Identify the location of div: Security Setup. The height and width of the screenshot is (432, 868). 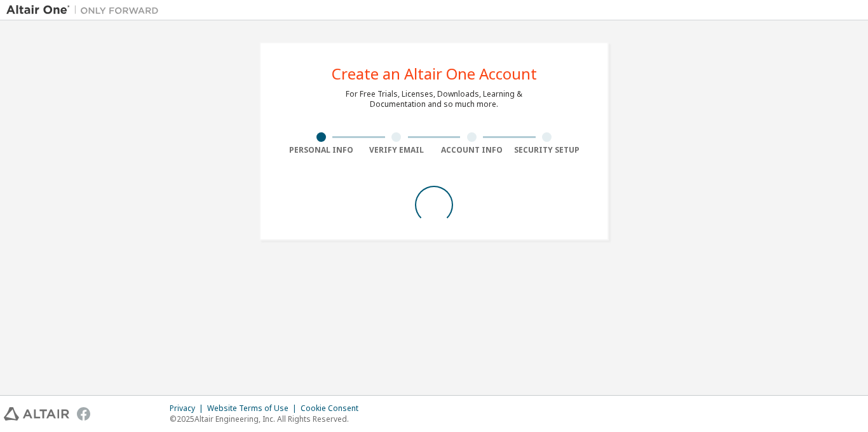
(547, 150).